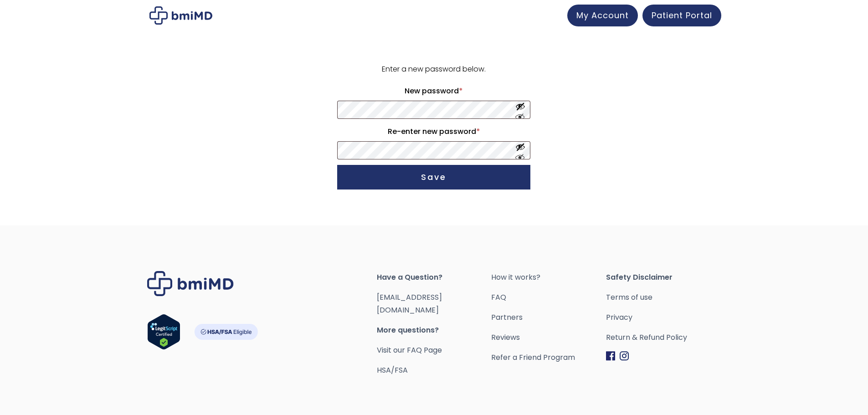 This screenshot has height=415, width=868. What do you see at coordinates (434, 69) in the screenshot?
I see `p: Enter a new password below.` at bounding box center [434, 69].